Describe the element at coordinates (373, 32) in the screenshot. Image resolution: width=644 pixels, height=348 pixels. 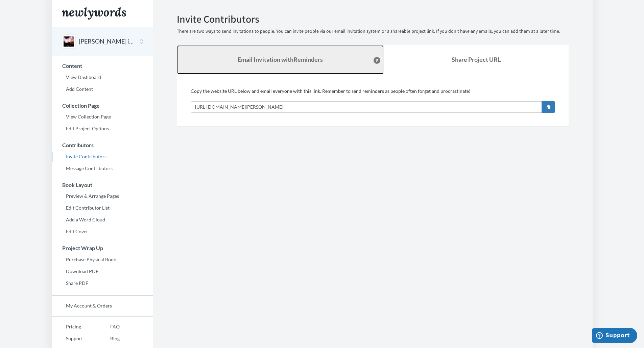
I see `p: There are two ways to send invitations to people. You can invite people via our email invitation ...` at that location.